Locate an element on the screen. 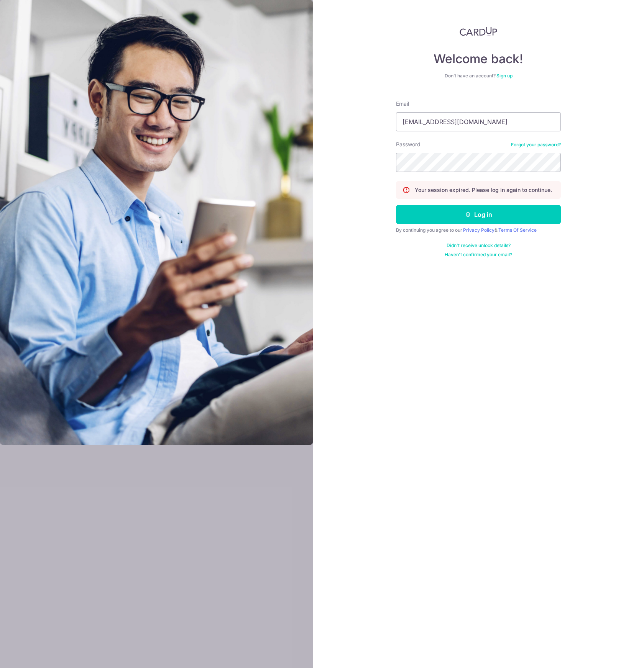  img: CardUp Logo is located at coordinates (478, 32).